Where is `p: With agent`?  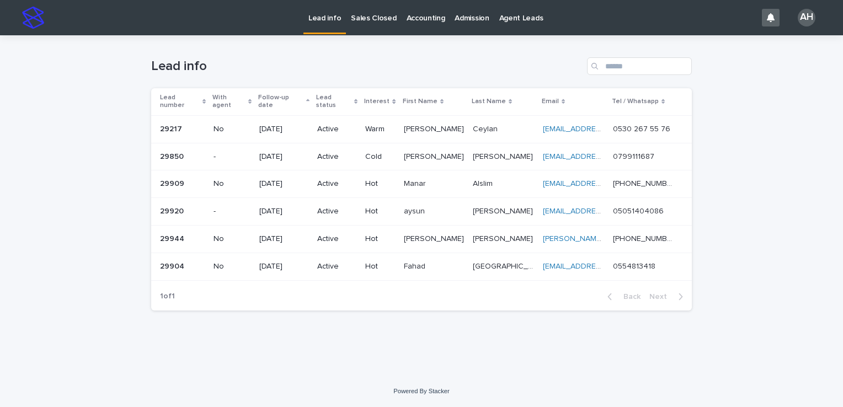 p: With agent is located at coordinates (229, 101).